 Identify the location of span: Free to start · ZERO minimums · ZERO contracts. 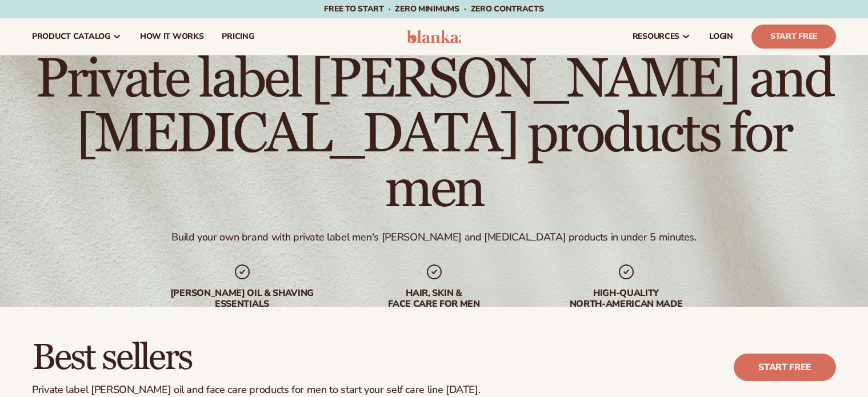
(433, 8).